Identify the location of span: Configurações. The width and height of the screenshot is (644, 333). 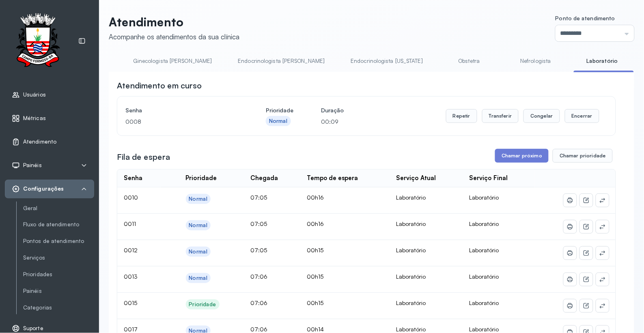
(43, 189).